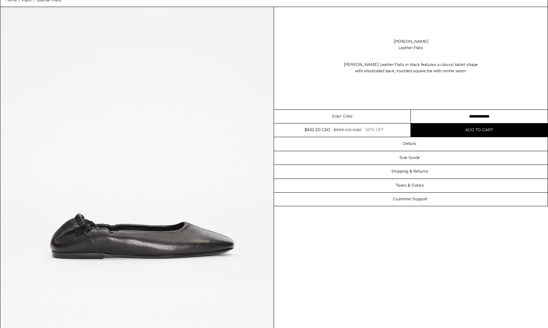  What do you see at coordinates (410, 199) in the screenshot?
I see `h3: Customer Support` at bounding box center [410, 199].